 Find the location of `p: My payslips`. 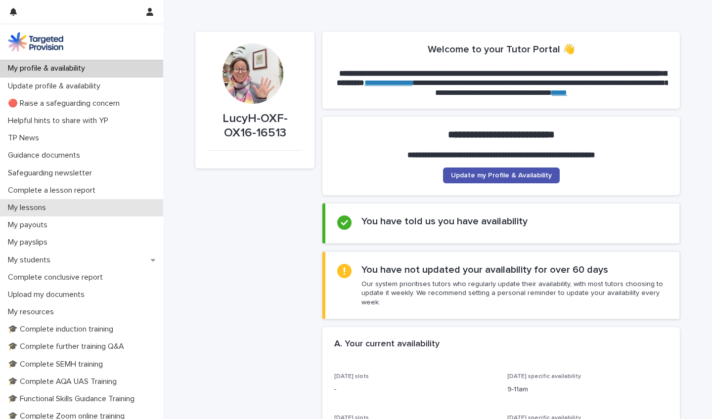

p: My payslips is located at coordinates (30, 242).